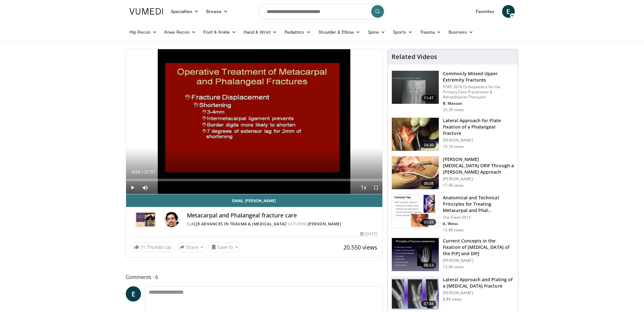 The image size is (644, 312). I want to click on button: Fullscreen, so click(376, 188).